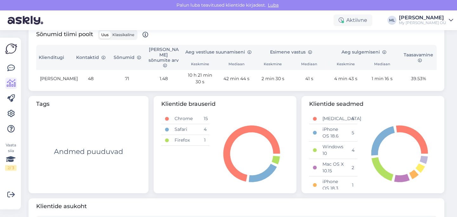 This screenshot has height=217, width=457. I want to click on div: 2 / 3, so click(11, 168).